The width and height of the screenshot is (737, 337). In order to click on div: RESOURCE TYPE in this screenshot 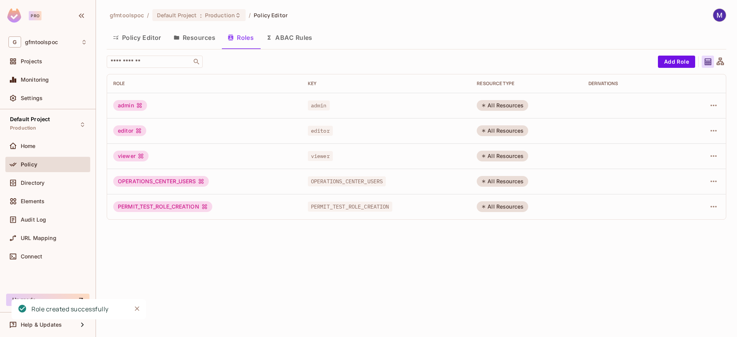, I will do `click(526, 84)`.